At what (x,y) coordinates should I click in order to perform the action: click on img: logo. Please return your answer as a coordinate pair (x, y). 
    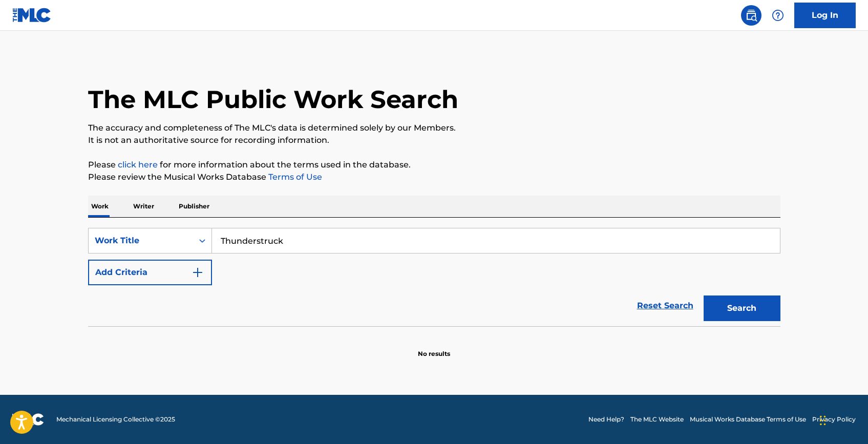
    Looking at the image, I should click on (28, 419).